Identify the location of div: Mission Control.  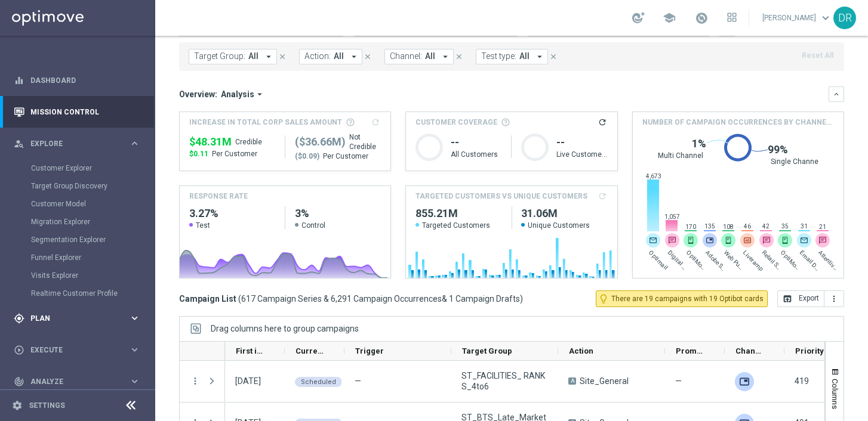
(77, 112).